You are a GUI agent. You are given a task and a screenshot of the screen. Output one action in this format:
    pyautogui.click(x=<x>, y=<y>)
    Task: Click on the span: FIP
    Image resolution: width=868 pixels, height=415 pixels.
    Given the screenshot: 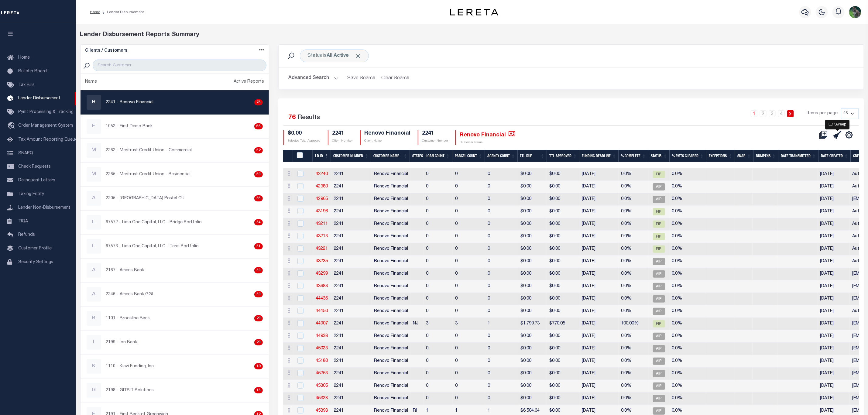 What is the action you would take?
    pyautogui.click(x=659, y=224)
    